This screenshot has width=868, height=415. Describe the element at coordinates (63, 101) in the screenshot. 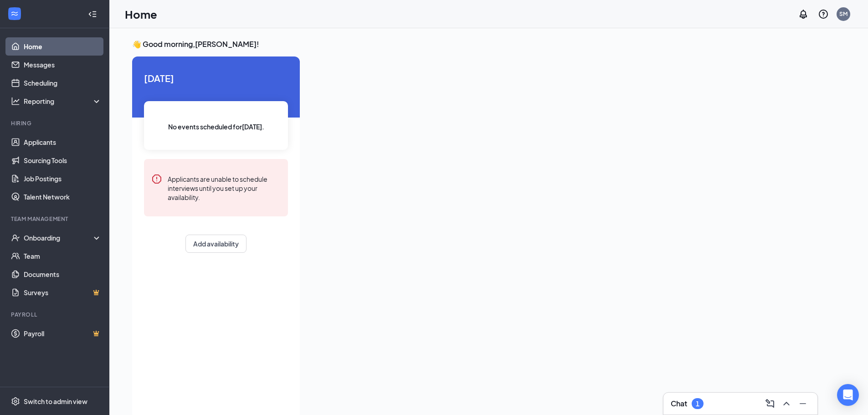

I see `div: Reporting` at that location.